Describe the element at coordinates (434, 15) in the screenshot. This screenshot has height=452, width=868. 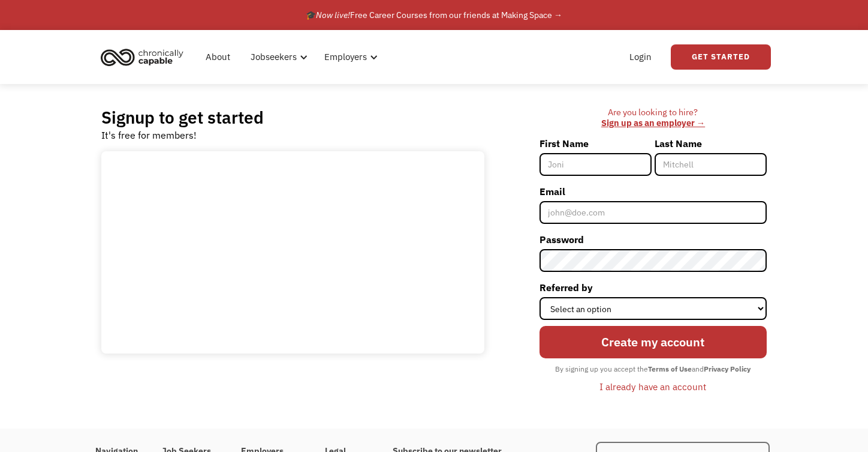
I see `div: 🎓 Free Career Courses from our friends at Making Space →` at that location.